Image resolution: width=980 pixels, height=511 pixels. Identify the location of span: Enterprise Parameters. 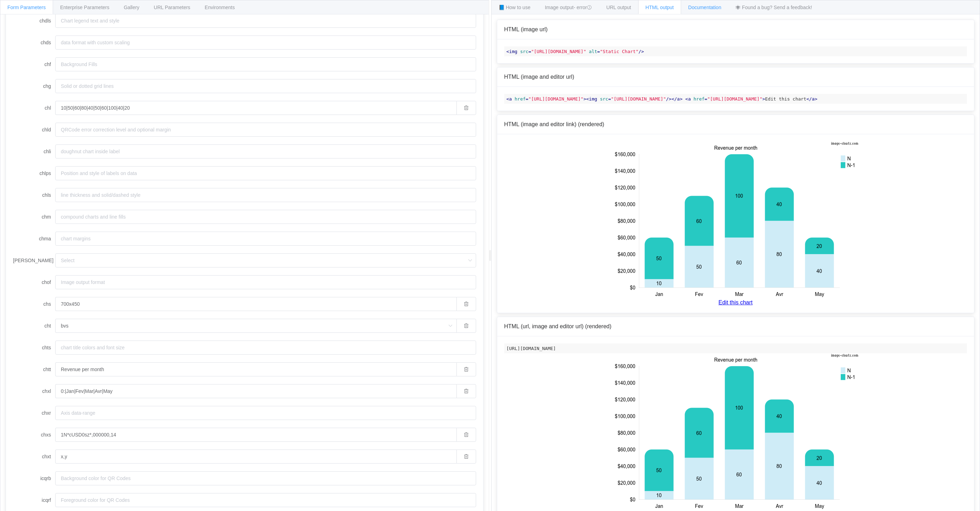
(85, 8).